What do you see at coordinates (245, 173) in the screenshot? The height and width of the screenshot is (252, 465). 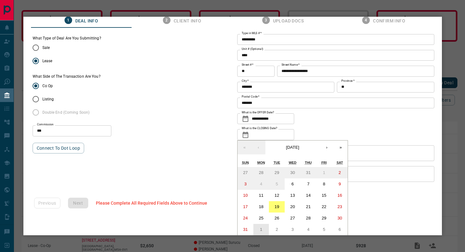 I see `button: July 27, 2025` at bounding box center [245, 173].